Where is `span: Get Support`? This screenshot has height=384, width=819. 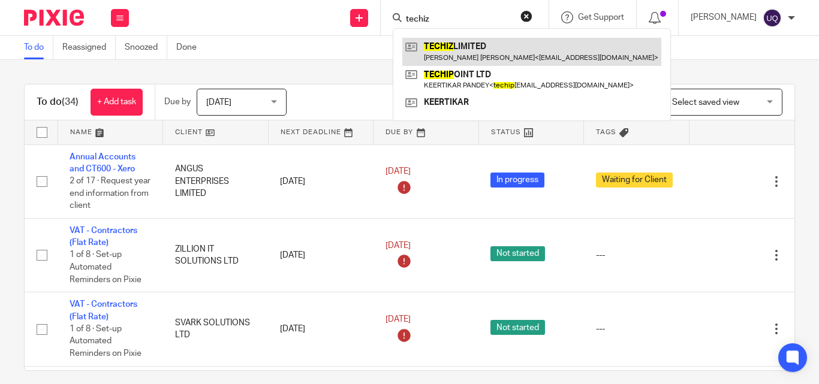 span: Get Support is located at coordinates (601, 17).